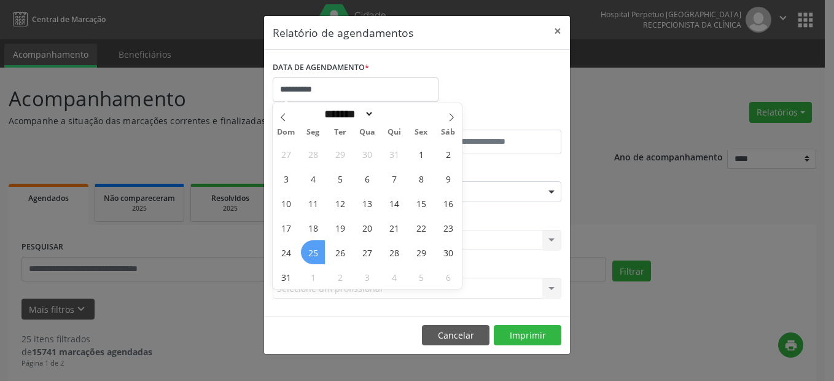 Image resolution: width=834 pixels, height=381 pixels. I want to click on span: Seg, so click(313, 132).